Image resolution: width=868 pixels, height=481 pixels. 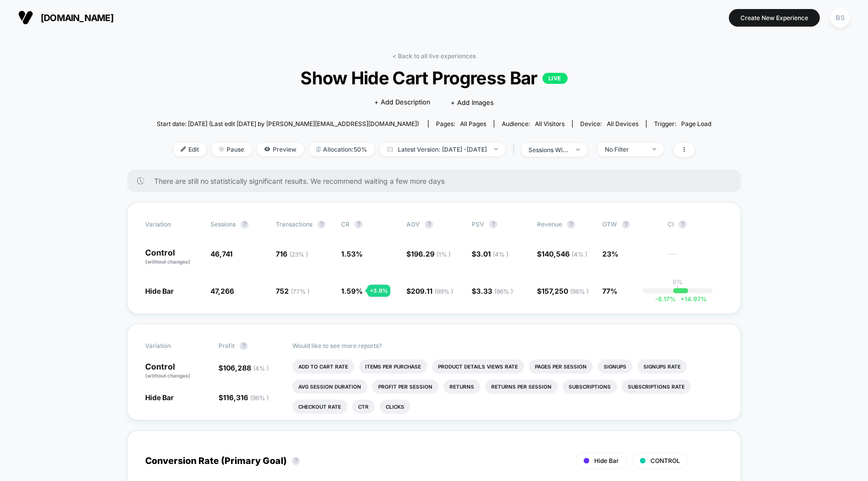 I want to click on span: 1.59 %, so click(x=352, y=291).